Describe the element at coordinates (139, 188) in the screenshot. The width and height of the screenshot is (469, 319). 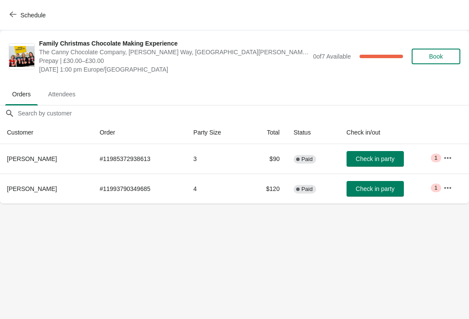
I see `td: # 11993790349685` at that location.